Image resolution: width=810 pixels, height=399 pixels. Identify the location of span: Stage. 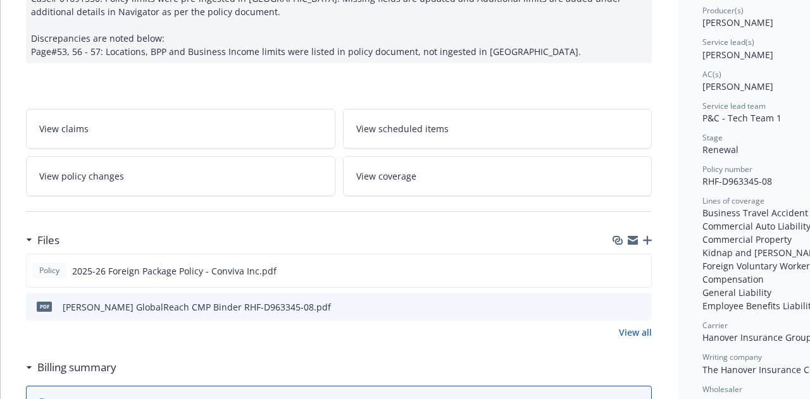
(712, 137).